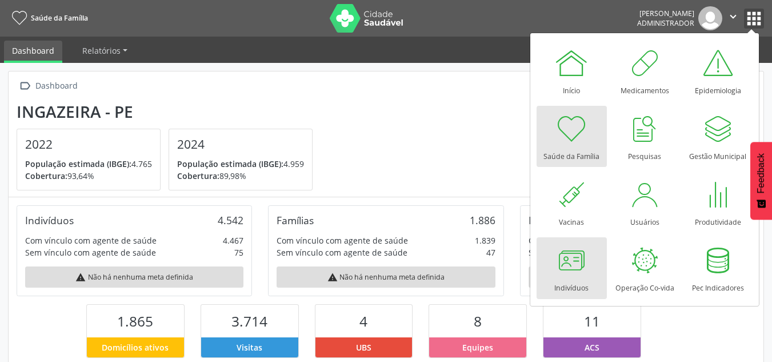 This screenshot has width=772, height=362. What do you see at coordinates (89, 175) in the screenshot?
I see `p: 93,64%` at bounding box center [89, 175].